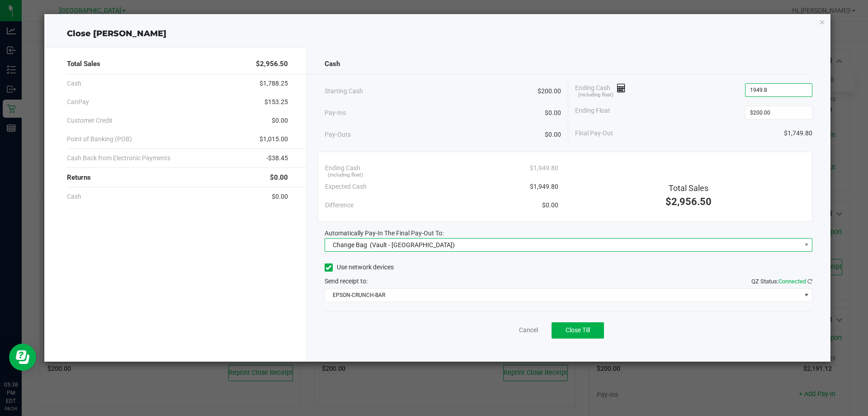 This screenshot has width=868, height=416. Describe the element at coordinates (359, 267) in the screenshot. I see `label: Use network devices` at that location.